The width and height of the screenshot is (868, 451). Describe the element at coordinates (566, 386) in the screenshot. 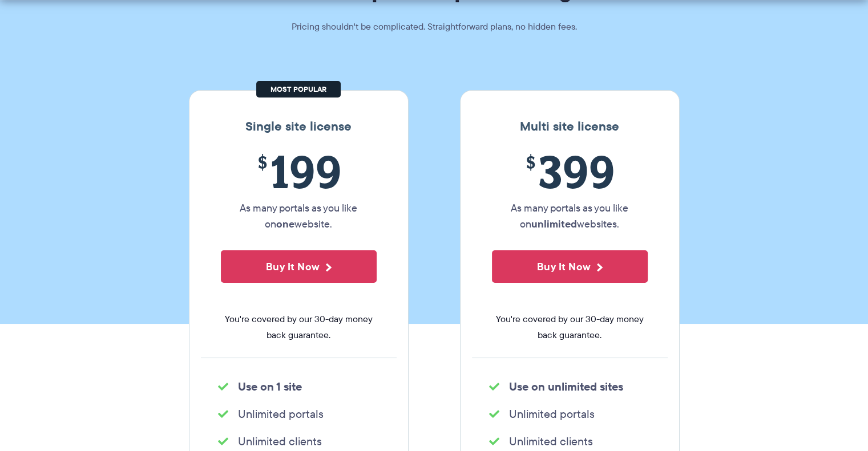

I see `strong: Use on unlimited sites` at that location.